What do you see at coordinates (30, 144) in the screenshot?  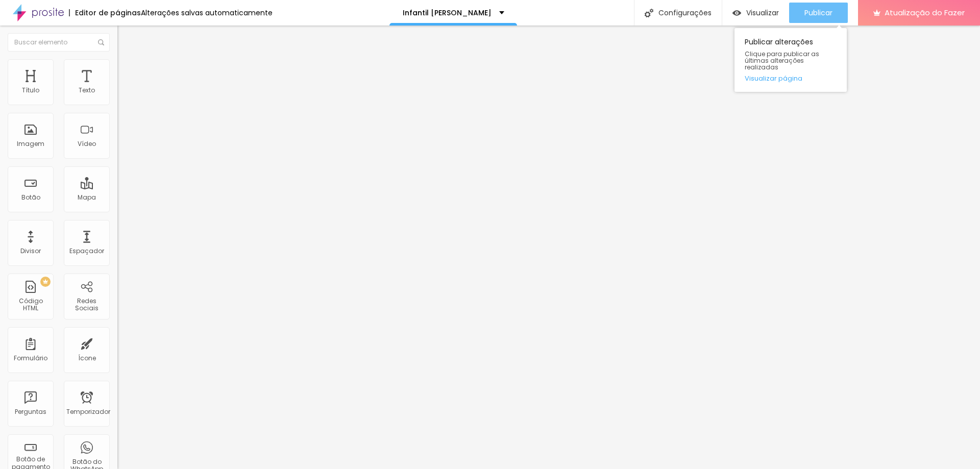 I see `font: Imagem` at bounding box center [30, 144].